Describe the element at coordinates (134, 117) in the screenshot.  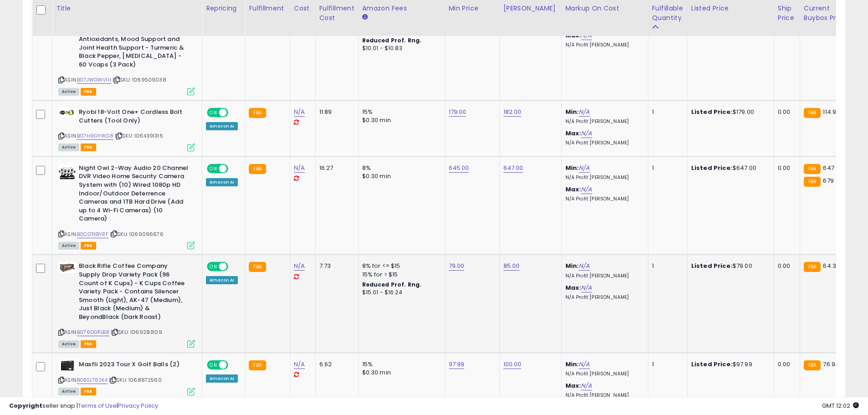
I see `b: Ryobi 18-Volt One+ Cordless Bolt Cutters (Tool Only)` at that location.